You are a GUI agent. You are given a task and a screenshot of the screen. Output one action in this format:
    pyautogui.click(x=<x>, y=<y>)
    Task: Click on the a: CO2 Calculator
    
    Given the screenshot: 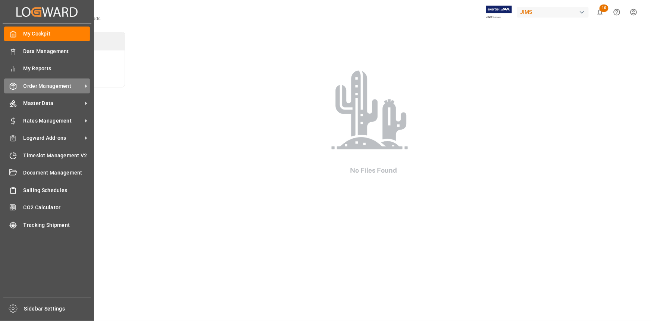 What is the action you would take?
    pyautogui.click(x=47, y=207)
    